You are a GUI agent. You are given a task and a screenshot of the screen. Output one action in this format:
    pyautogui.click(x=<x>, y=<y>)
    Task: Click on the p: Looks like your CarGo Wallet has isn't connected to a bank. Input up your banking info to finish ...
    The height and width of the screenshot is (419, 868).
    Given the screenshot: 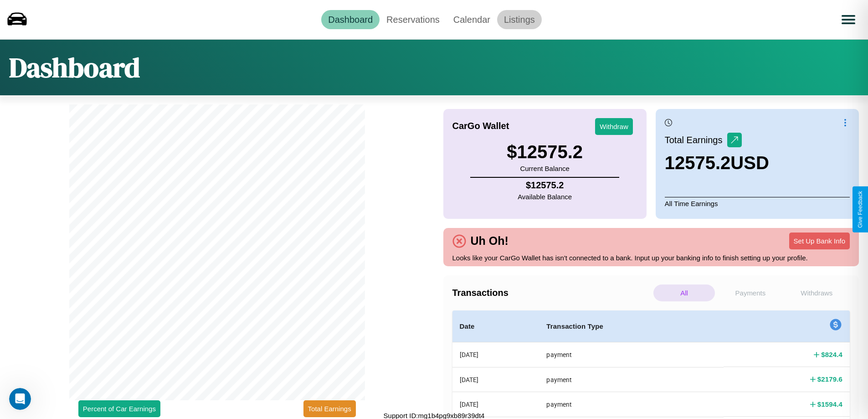 What is the action you would take?
    pyautogui.click(x=651, y=258)
    